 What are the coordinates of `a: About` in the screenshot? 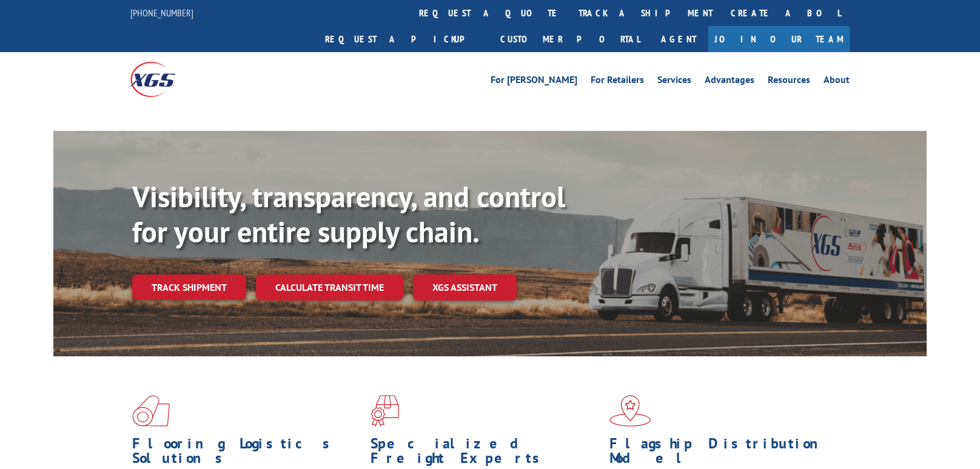 It's located at (836, 82).